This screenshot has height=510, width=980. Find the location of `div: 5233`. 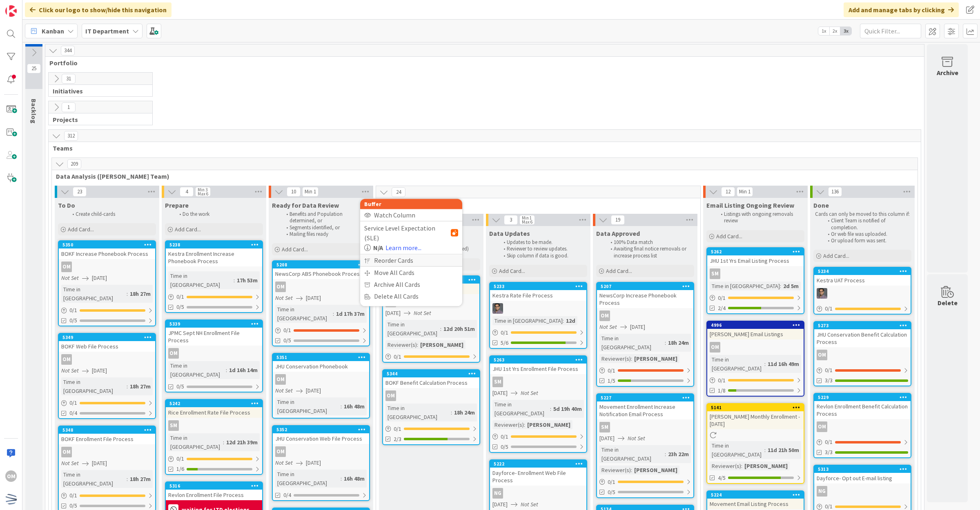

div: 5233 is located at coordinates (539, 286).